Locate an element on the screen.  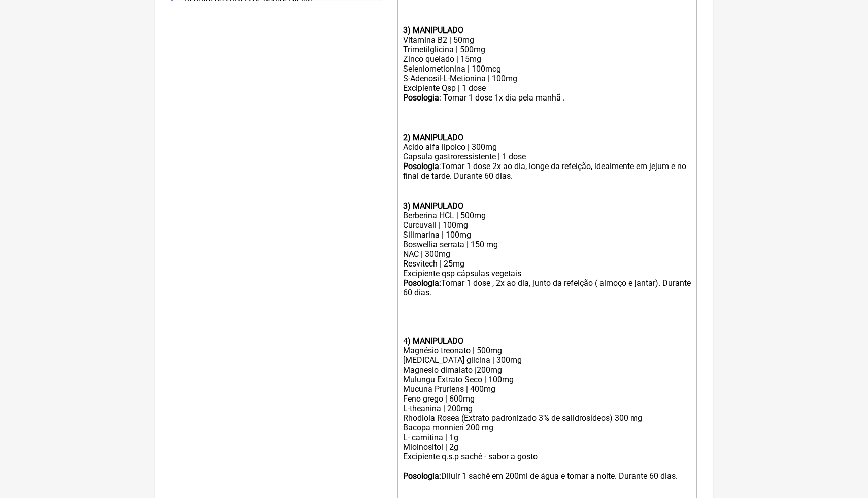
div: Mucuna Pruriens | 400mg is located at coordinates (547, 389).